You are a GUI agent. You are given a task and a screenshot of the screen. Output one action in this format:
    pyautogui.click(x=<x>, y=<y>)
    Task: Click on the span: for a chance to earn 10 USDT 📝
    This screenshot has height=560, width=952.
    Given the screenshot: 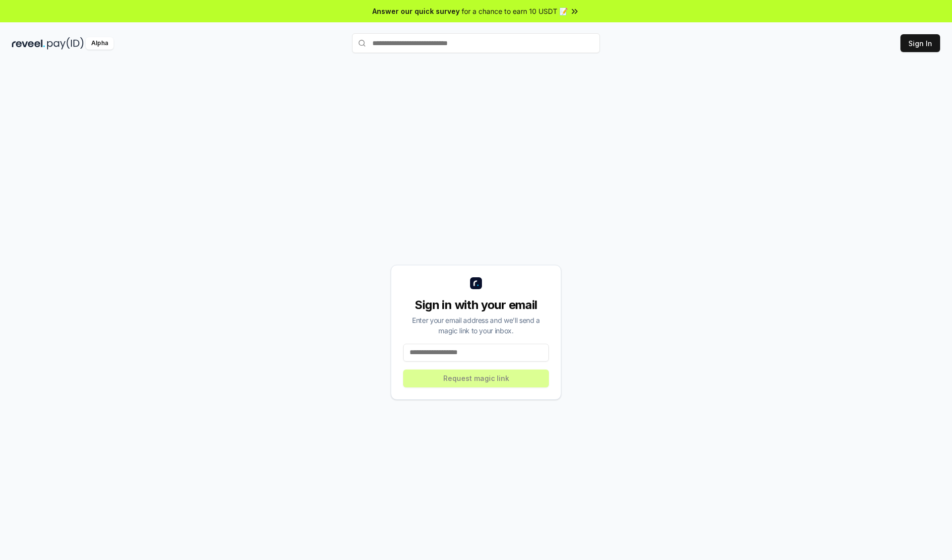 What is the action you would take?
    pyautogui.click(x=515, y=11)
    